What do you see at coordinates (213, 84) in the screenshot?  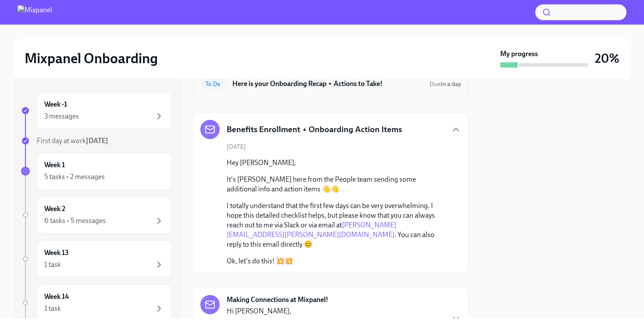 I see `span: To Do` at bounding box center [213, 84].